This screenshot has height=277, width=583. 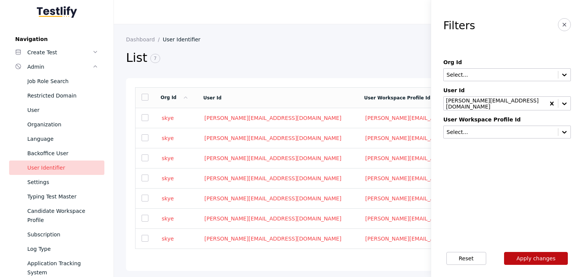 What do you see at coordinates (63, 110) in the screenshot?
I see `div: User` at bounding box center [63, 110].